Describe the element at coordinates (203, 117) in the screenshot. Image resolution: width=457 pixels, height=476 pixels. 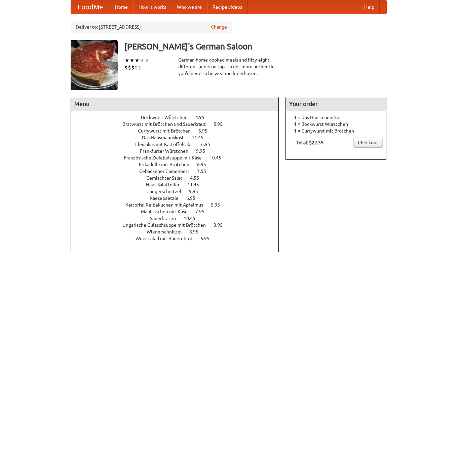
I see `span: 4.95` at that location.